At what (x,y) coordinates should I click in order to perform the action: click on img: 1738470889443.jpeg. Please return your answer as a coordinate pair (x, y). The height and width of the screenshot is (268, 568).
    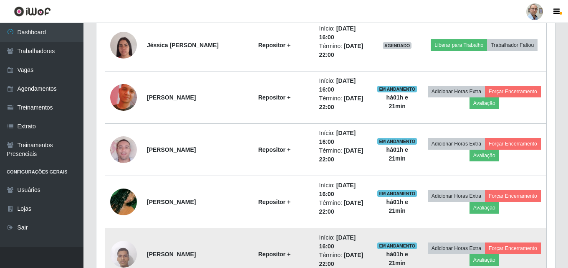
    Looking at the image, I should click on (124, 149).